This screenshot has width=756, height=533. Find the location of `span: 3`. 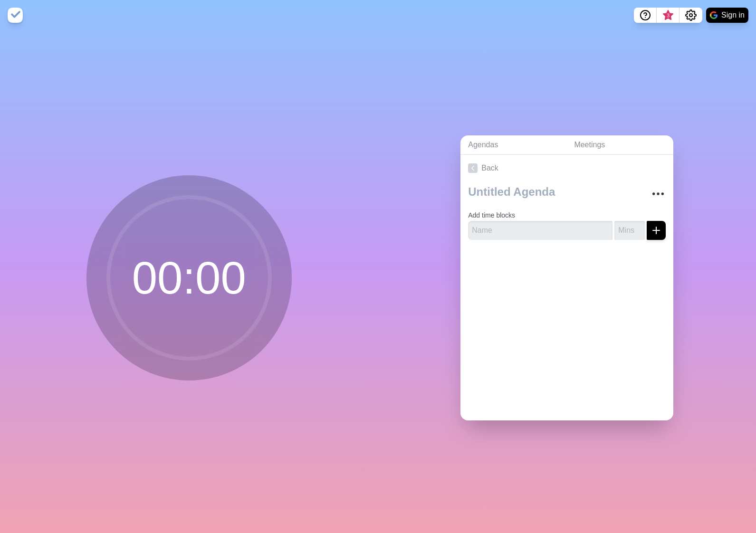

span: 3 is located at coordinates (668, 16).